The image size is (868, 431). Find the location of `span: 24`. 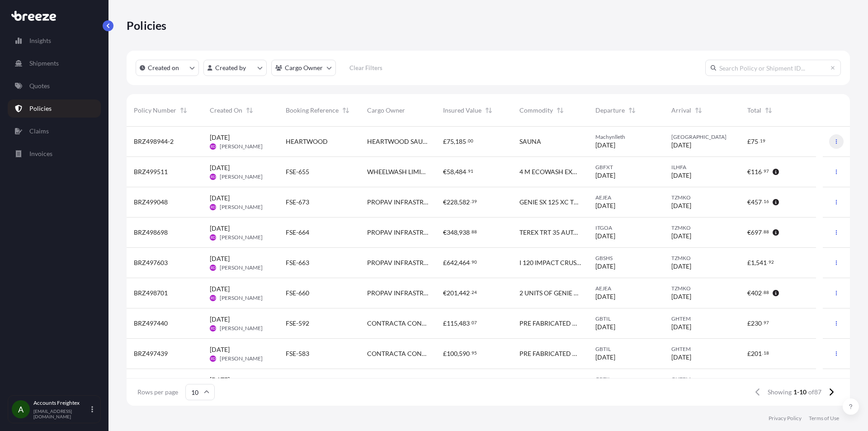

span: 24 is located at coordinates (474, 292).